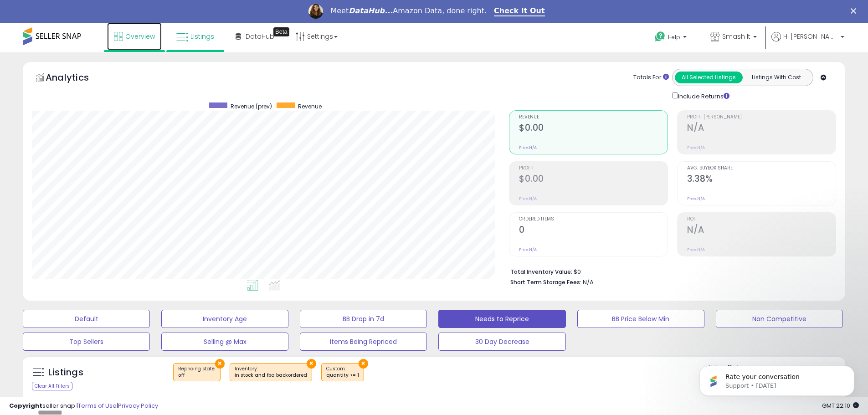 The image size is (868, 415). I want to click on p: Rate your conversation, so click(98, 30).